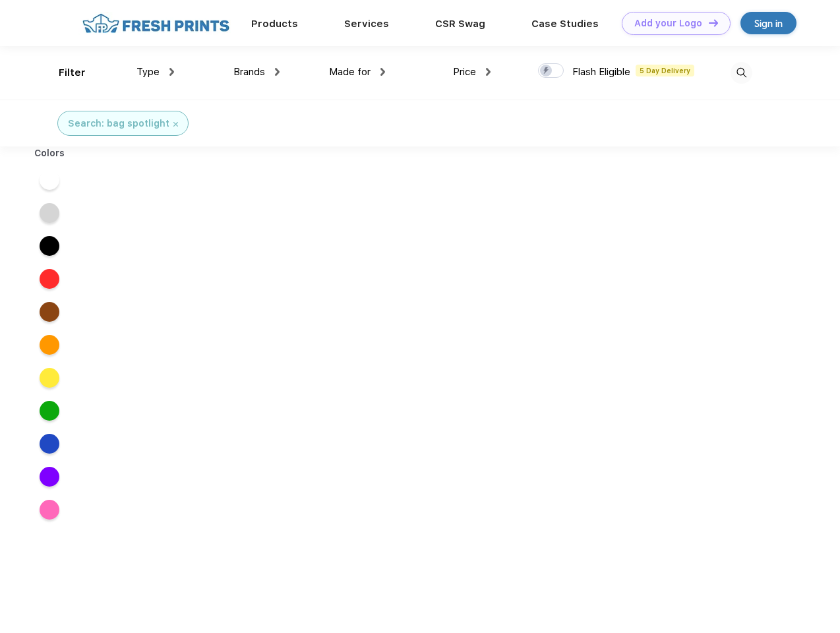 The height and width of the screenshot is (633, 840). I want to click on div: Search: bag spotlight, so click(119, 123).